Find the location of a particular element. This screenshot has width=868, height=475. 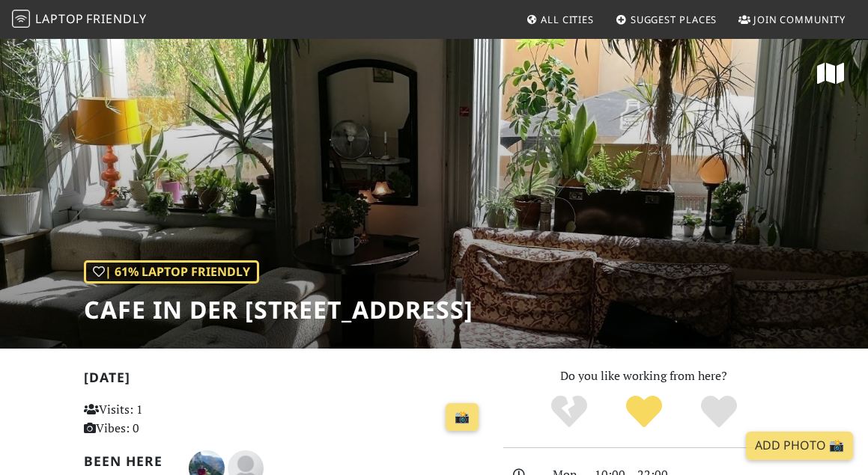

span: All Cities is located at coordinates (567, 19).